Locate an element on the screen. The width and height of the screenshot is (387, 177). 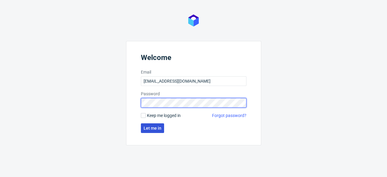
span: Keep me logged in is located at coordinates (164, 116).